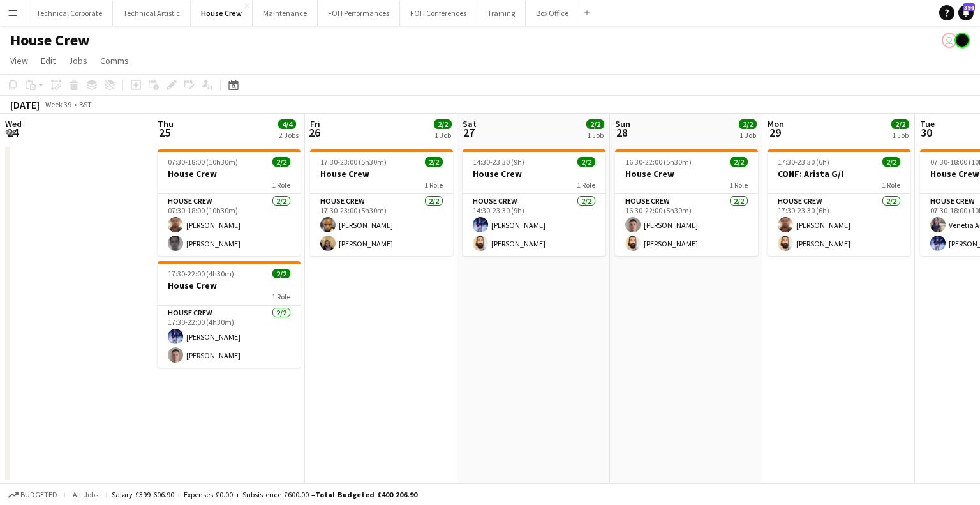 This screenshot has height=505, width=980. Describe the element at coordinates (366, 493) in the screenshot. I see `span: Total Budgeted £400 206.90` at that location.